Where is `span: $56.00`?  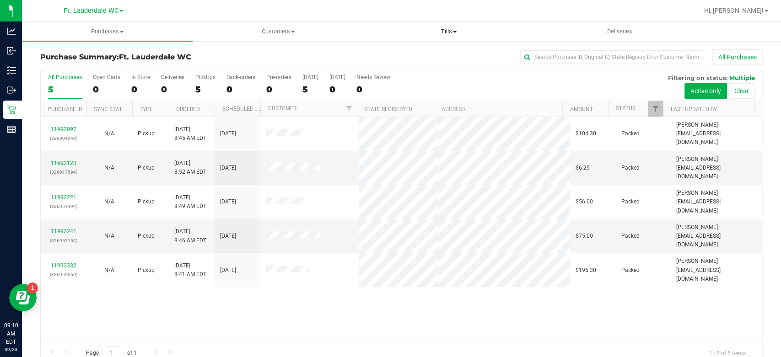 span: $56.00 is located at coordinates (585, 202).